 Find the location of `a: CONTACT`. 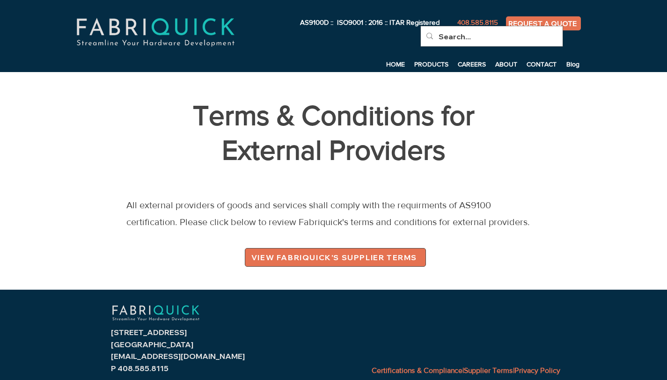

a: CONTACT is located at coordinates (541, 64).